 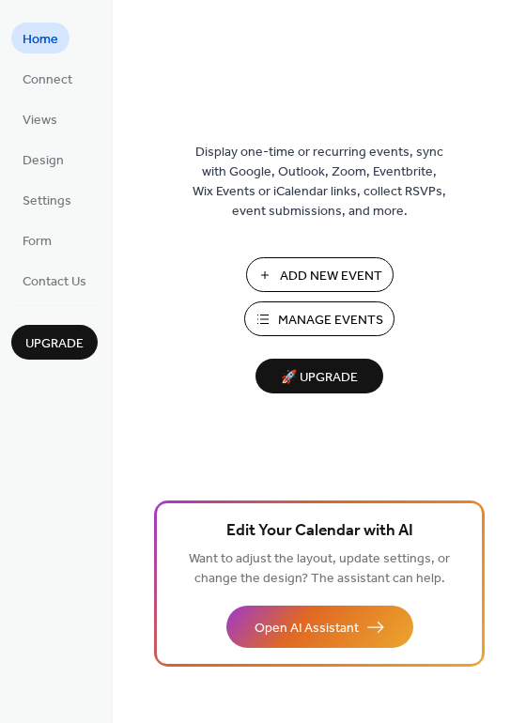 I want to click on span: 🚀 Upgrade, so click(x=319, y=377).